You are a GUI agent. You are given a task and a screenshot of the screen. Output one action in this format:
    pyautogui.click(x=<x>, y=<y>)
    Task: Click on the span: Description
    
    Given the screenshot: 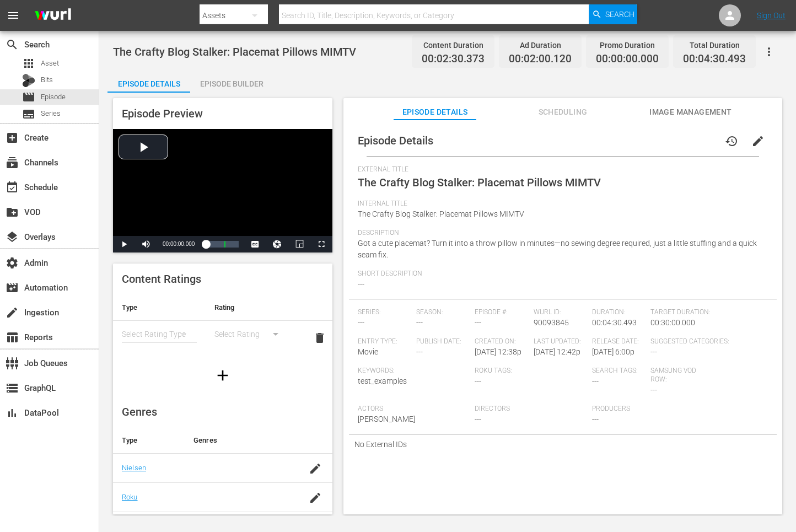 What is the action you would take?
    pyautogui.click(x=560, y=233)
    